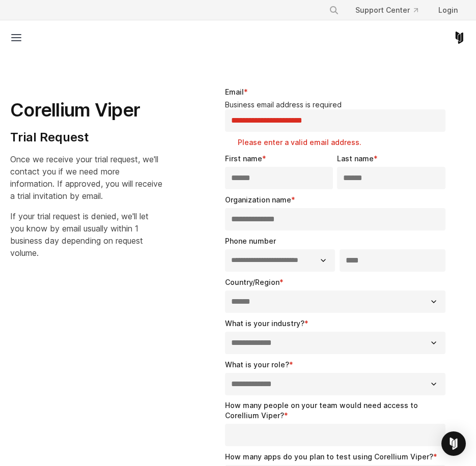  I want to click on span: Email, so click(234, 91).